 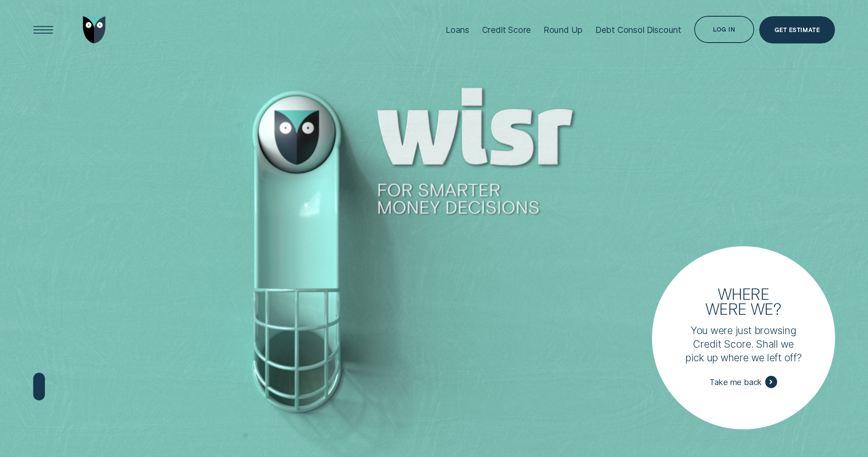 What do you see at coordinates (563, 30) in the screenshot?
I see `div: Round Up` at bounding box center [563, 30].